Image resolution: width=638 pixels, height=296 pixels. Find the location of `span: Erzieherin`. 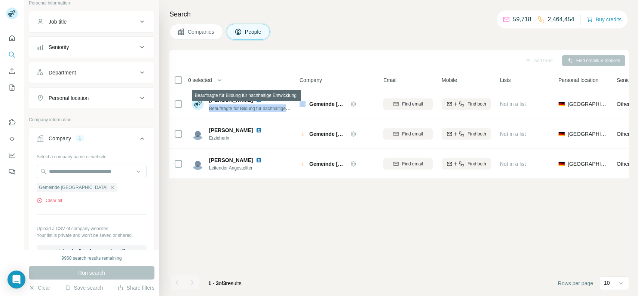

span: Erzieherin is located at coordinates (240, 138).